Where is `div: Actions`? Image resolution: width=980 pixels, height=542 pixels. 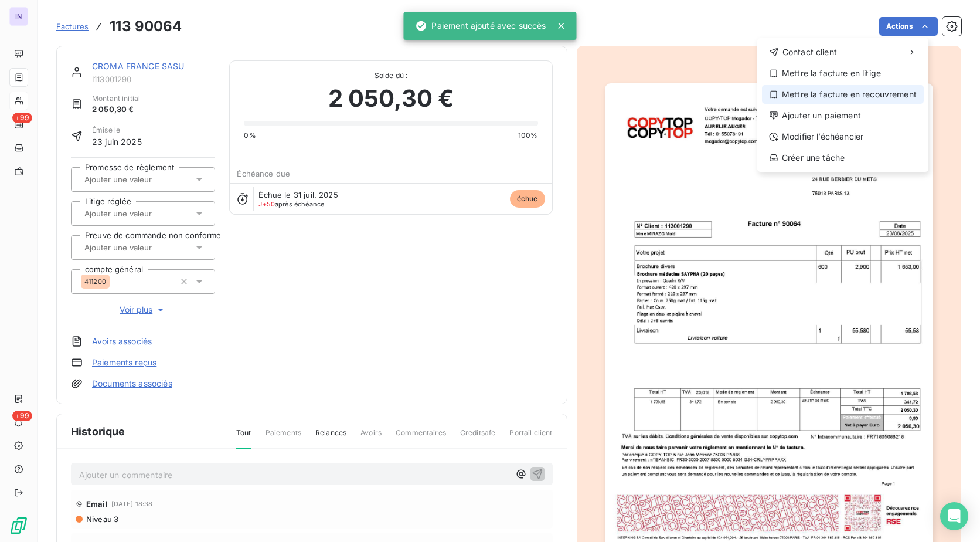
div: Actions is located at coordinates (843, 105).